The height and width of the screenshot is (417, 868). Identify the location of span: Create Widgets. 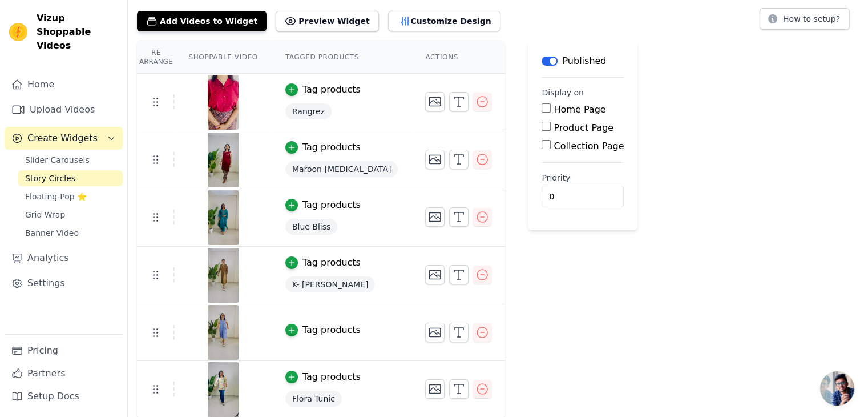
(62, 138).